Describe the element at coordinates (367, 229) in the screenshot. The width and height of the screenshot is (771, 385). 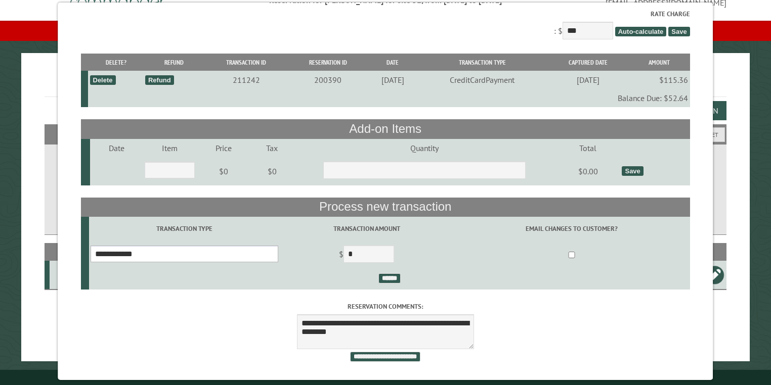
I see `label: Transaction Amount` at that location.